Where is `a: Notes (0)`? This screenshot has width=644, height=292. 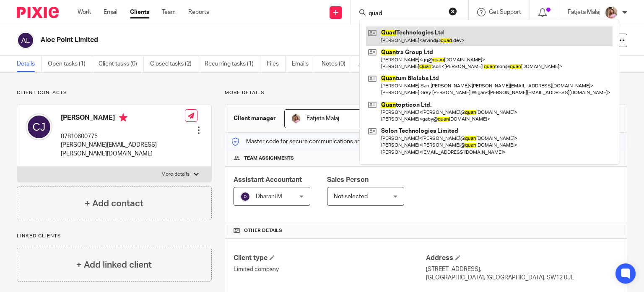 a: Notes (0) is located at coordinates (337, 64).